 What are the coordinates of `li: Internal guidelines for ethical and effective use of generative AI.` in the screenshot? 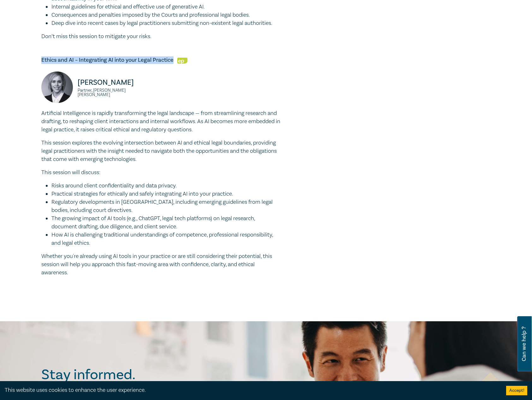 It's located at (166, 7).